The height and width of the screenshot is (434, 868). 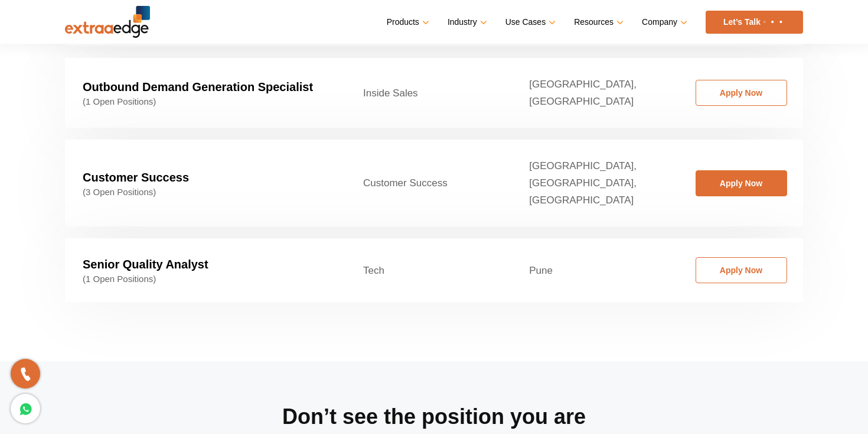 What do you see at coordinates (429, 93) in the screenshot?
I see `td: Inside Sales` at bounding box center [429, 93].